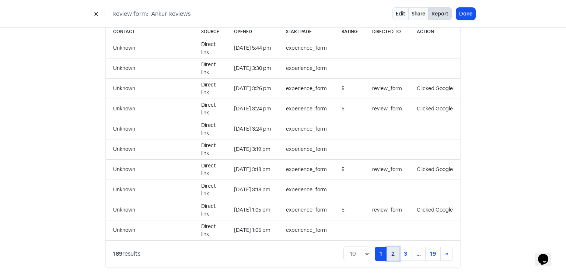 The height and width of the screenshot is (273, 566). What do you see at coordinates (306, 32) in the screenshot?
I see `th: Start page` at bounding box center [306, 32].